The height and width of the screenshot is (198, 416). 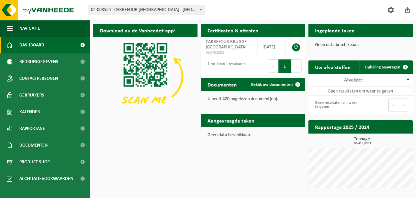 I want to click on span: Ophaling aanvragen, so click(x=382, y=67).